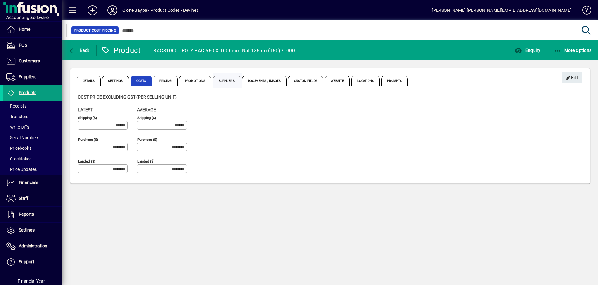 This screenshot has height=285, width=598. Describe the element at coordinates (92, 10) in the screenshot. I see `button: Add` at that location.